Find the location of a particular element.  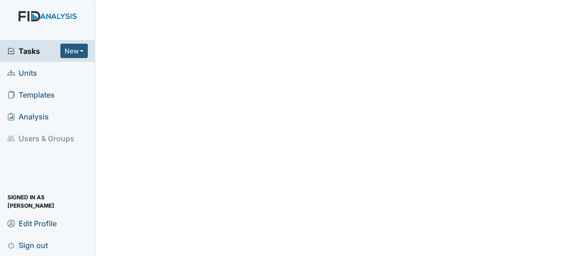

span: Analysis is located at coordinates (28, 116).